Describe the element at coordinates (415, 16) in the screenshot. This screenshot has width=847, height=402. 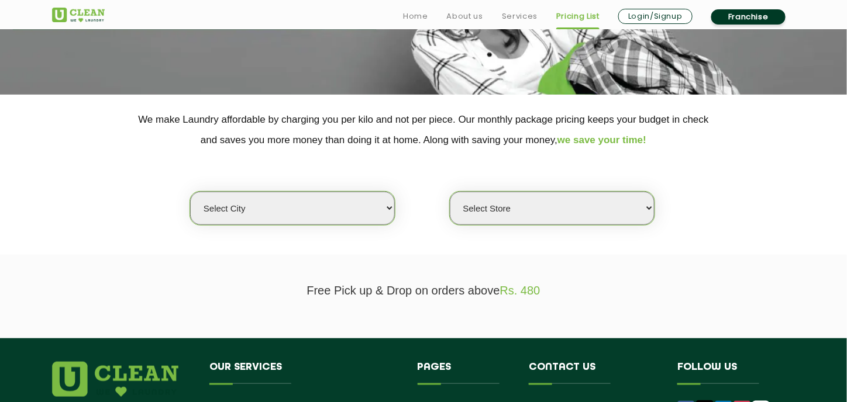
I see `a: Home` at that location.